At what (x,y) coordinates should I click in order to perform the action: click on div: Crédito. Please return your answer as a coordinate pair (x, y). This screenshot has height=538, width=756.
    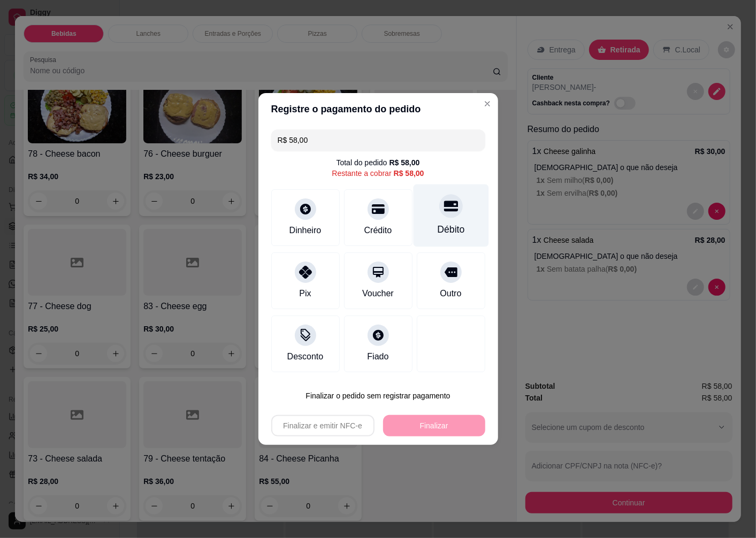
    Looking at the image, I should click on (378, 231).